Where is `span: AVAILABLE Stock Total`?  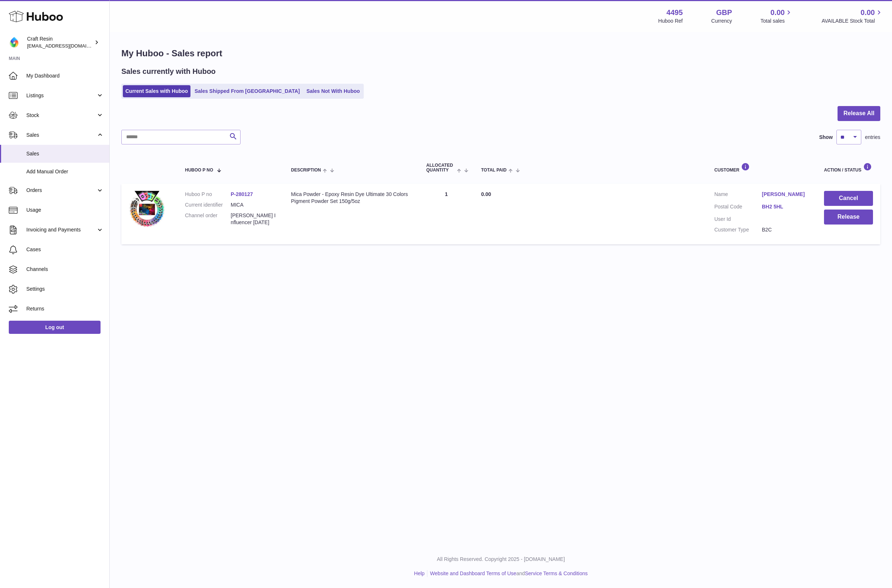 span: AVAILABLE Stock Total is located at coordinates (853, 21).